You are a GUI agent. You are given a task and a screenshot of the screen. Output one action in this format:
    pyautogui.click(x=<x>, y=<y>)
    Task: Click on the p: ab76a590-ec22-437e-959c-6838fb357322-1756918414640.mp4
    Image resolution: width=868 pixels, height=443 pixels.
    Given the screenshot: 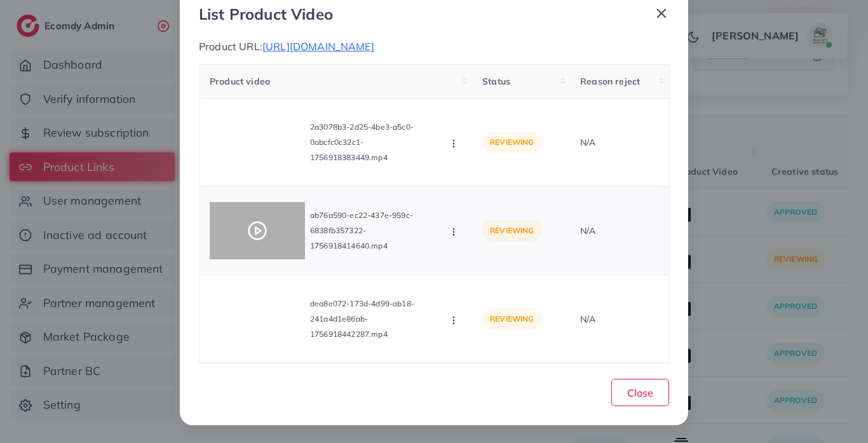 What is the action you would take?
    pyautogui.click(x=374, y=231)
    